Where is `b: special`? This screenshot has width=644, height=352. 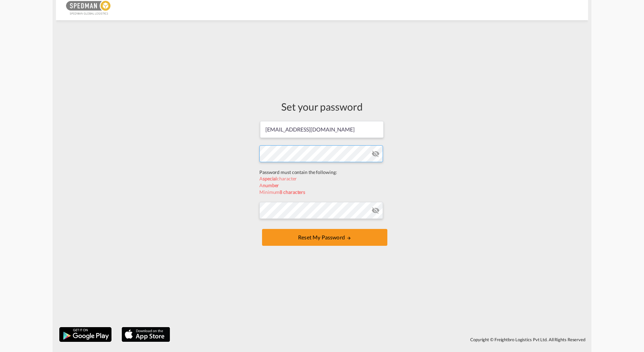
b: special is located at coordinates (270, 178).